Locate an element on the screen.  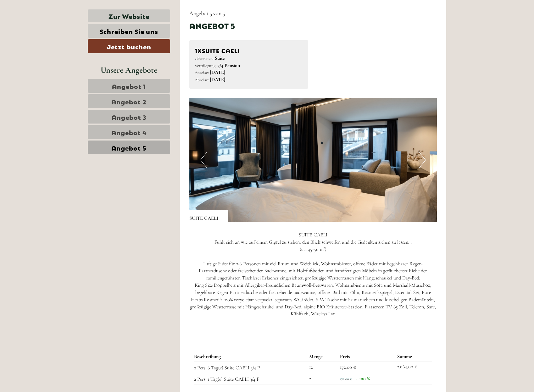
b: Suite is located at coordinates (220, 58).